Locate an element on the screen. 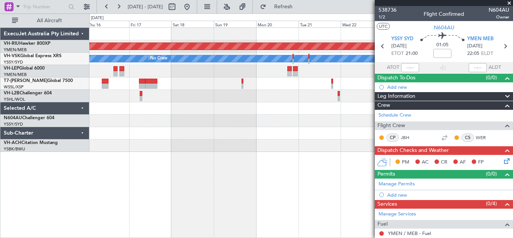 This screenshot has width=513, height=238. a: YSBK/BWU is located at coordinates (14, 149).